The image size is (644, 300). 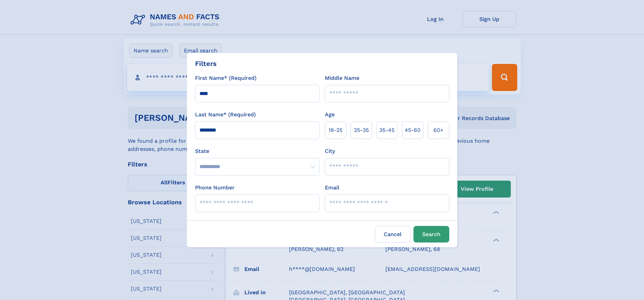 What do you see at coordinates (206, 64) in the screenshot?
I see `div: Filters` at bounding box center [206, 64].